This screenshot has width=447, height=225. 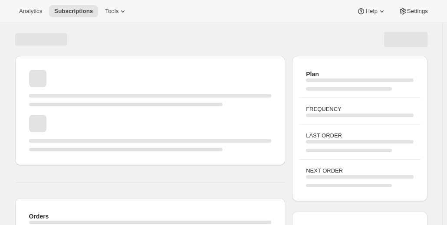 What do you see at coordinates (73, 11) in the screenshot?
I see `button: Subscriptions` at bounding box center [73, 11].